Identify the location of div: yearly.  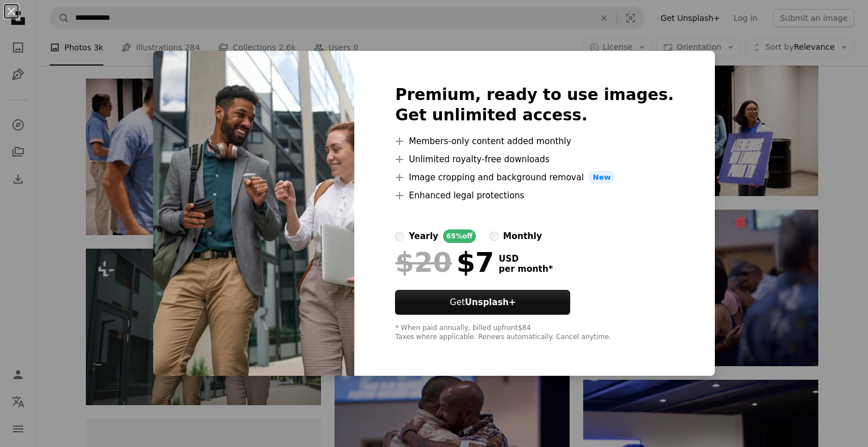
(423, 236).